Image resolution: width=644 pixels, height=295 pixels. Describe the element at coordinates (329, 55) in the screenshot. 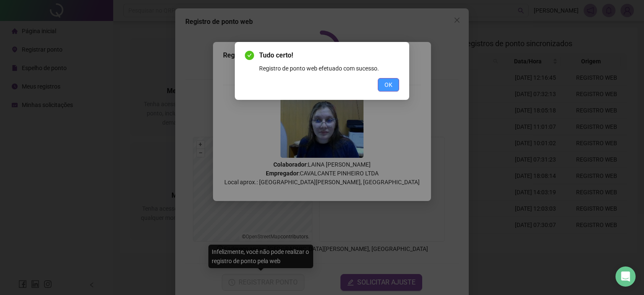

I see `span: Tudo certo!` at that location.